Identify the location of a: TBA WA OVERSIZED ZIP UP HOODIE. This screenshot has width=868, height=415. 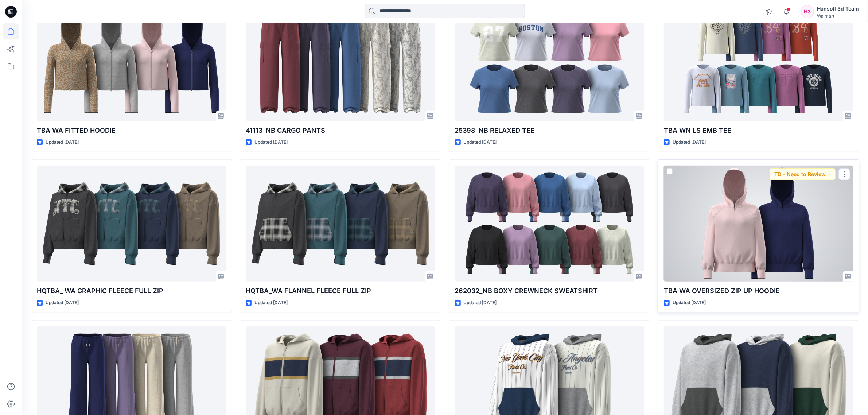
(758, 224).